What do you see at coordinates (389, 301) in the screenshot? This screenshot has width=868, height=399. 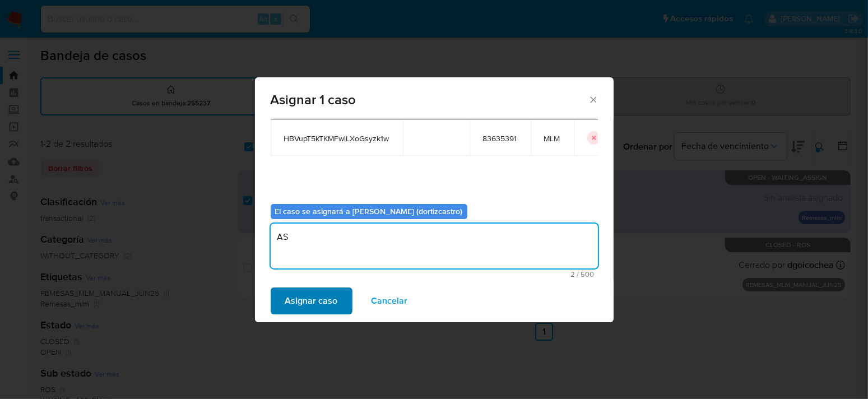 I see `span: Cancelar` at bounding box center [389, 301].